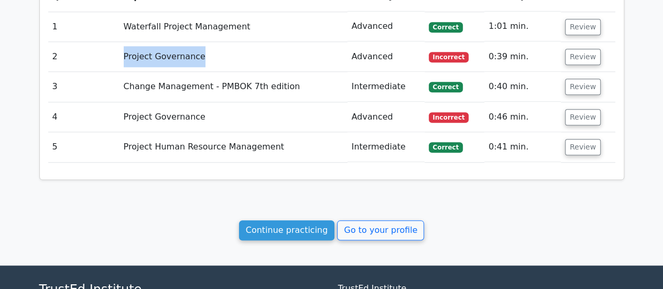  What do you see at coordinates (523, 26) in the screenshot?
I see `td: 1:01 min.` at bounding box center [523, 26].